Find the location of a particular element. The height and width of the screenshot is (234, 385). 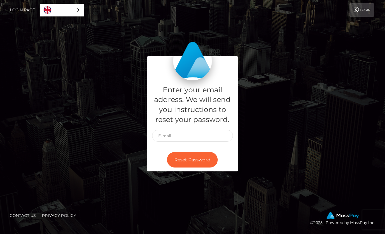

a: Login is located at coordinates (361, 10).